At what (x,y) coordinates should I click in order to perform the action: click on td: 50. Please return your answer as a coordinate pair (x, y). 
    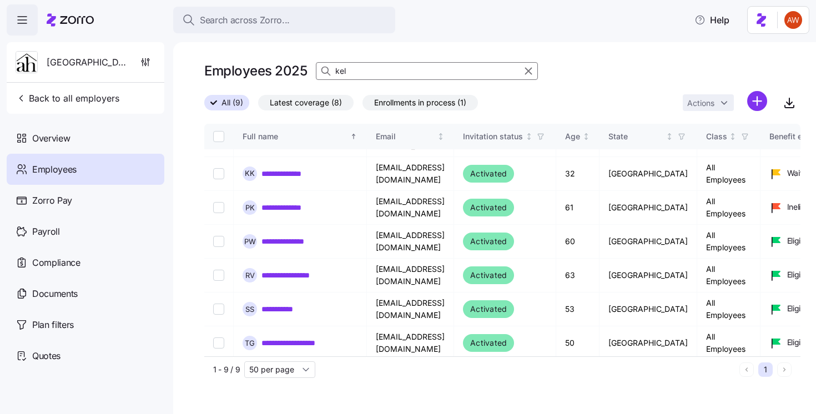
    Looking at the image, I should click on (578, 343).